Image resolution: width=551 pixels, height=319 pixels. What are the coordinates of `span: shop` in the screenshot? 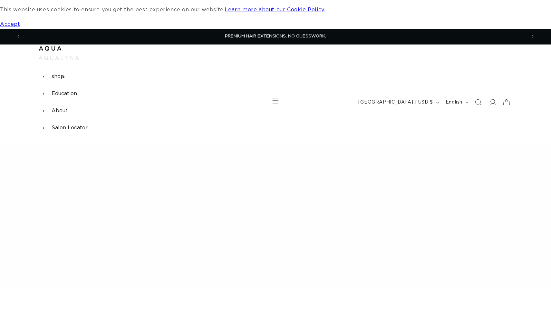 It's located at (58, 76).